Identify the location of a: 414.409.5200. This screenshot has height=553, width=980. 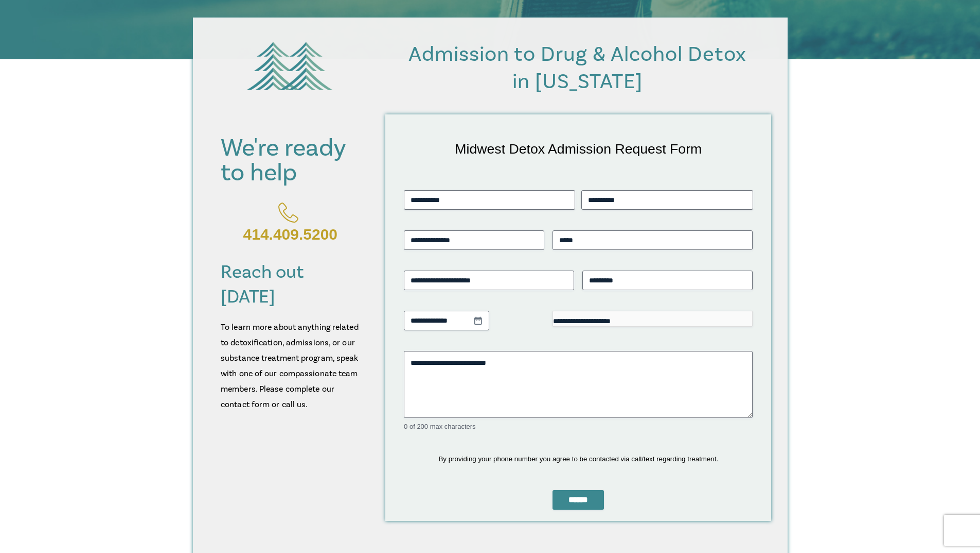
(291, 222).